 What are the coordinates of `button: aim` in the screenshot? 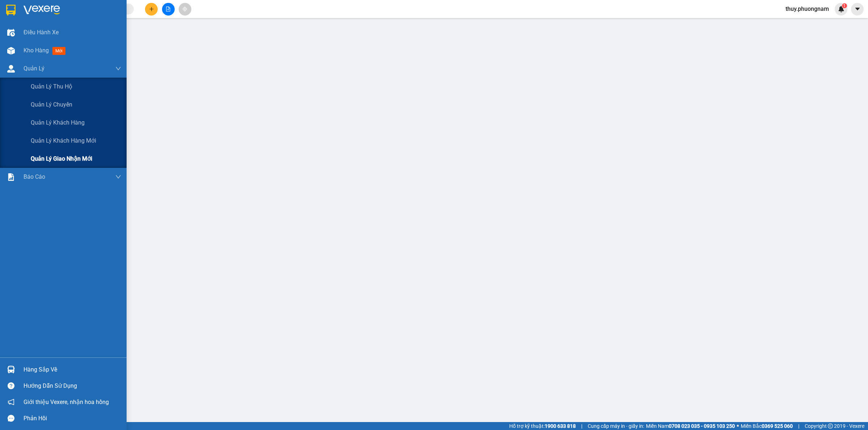 It's located at (184, 9).